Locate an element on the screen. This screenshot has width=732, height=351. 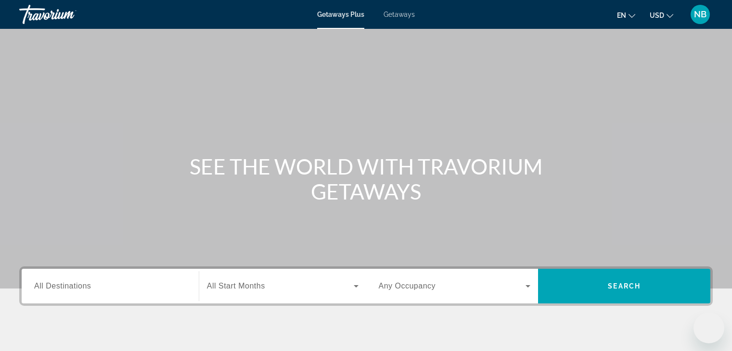
button: User Menu is located at coordinates (700, 14).